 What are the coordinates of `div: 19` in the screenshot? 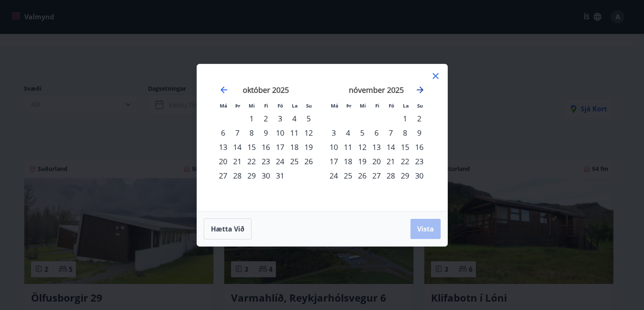 It's located at (309, 147).